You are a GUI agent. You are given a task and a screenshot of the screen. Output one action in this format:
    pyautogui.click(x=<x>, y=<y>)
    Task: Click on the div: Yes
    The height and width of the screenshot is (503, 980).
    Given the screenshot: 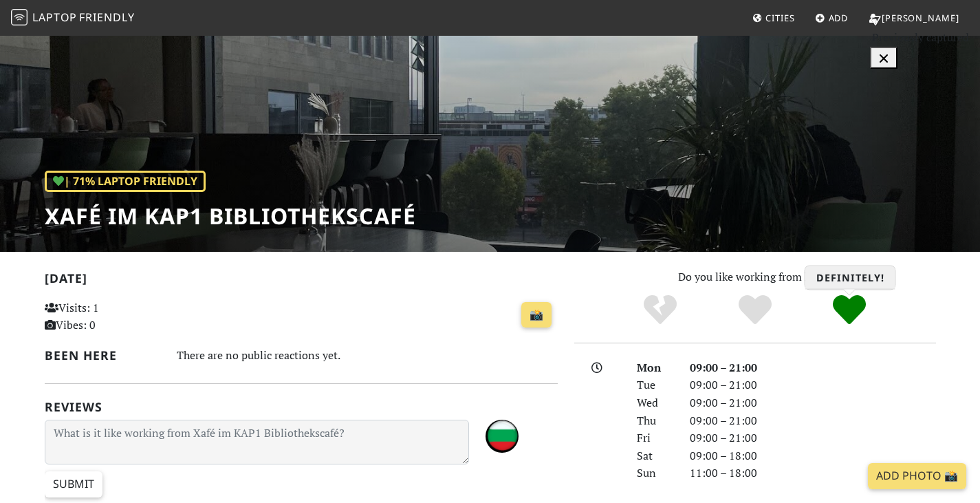 What is the action you would take?
    pyautogui.click(x=755, y=311)
    